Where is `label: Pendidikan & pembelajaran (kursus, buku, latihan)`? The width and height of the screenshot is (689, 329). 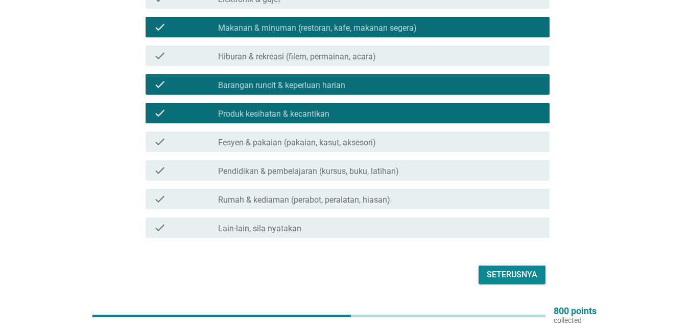
label: Pendidikan & pembelajaran (kursus, buku, latihan) is located at coordinates (309, 171).